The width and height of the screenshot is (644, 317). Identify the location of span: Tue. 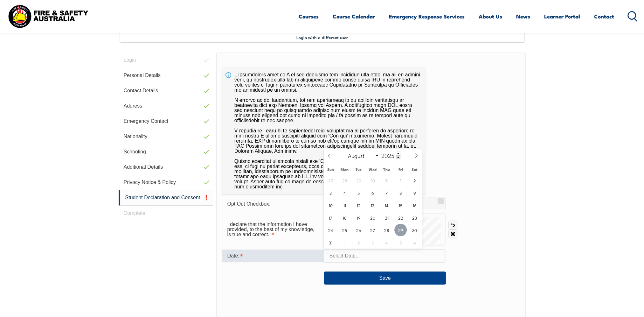
(359, 170).